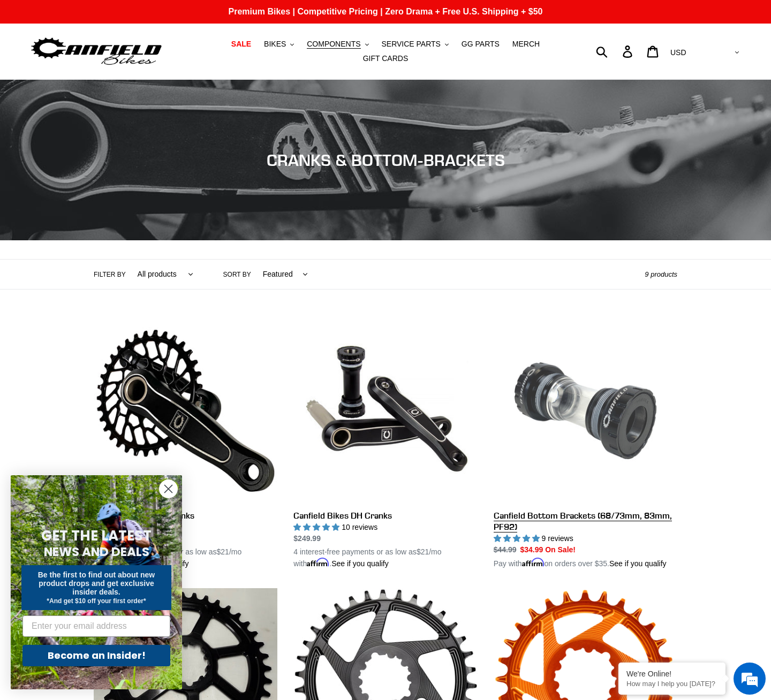 This screenshot has height=700, width=771. Describe the element at coordinates (279, 44) in the screenshot. I see `button: BIKES` at that location.